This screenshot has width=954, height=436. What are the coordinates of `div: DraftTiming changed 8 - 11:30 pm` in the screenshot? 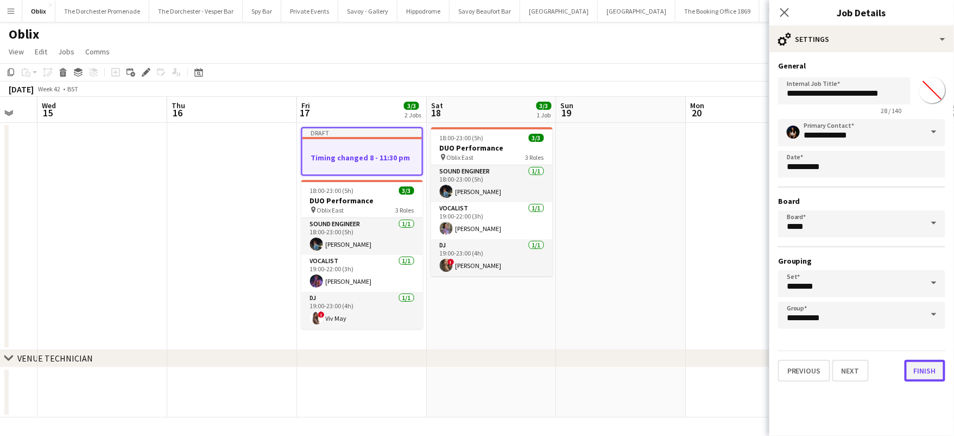 It's located at (362, 151).